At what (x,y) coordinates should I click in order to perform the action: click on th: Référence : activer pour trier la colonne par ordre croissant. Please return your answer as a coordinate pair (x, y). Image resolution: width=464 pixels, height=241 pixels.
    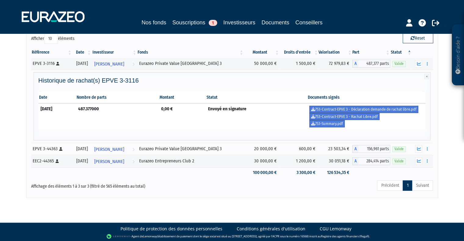
    Looking at the image, I should click on (52, 52).